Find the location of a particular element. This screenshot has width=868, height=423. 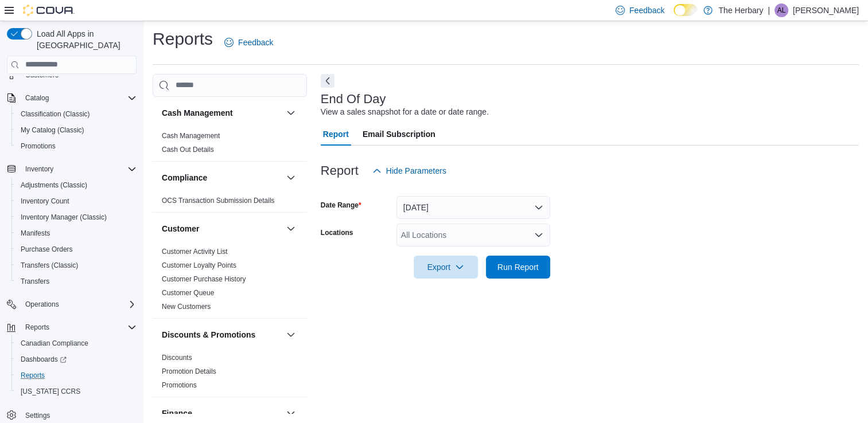

a: My Catalog (Classic) is located at coordinates (52, 130).